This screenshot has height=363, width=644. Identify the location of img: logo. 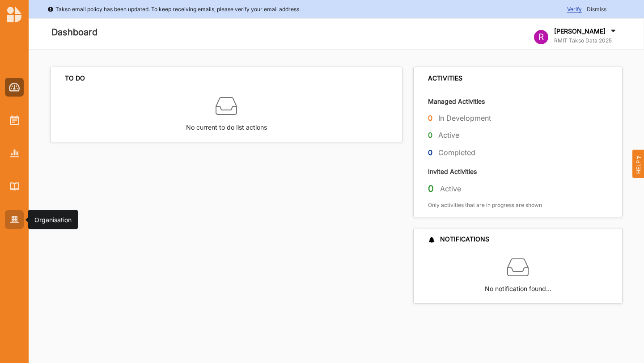
(14, 14).